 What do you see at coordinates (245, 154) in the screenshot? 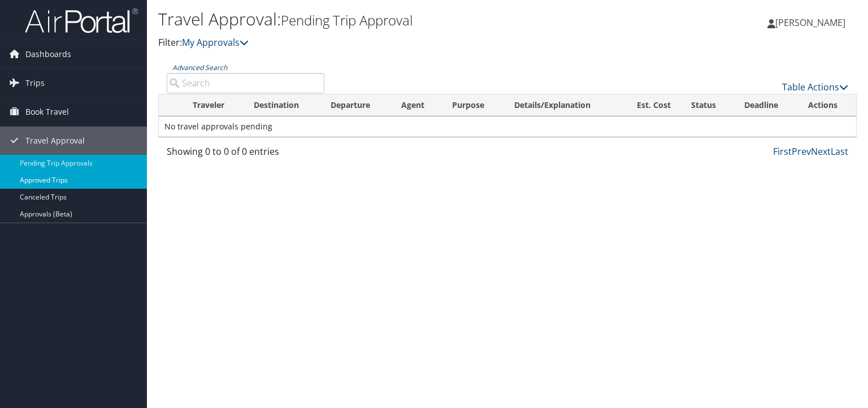
I see `div: Showing 0 to 0 of 0 entries` at bounding box center [245, 154].